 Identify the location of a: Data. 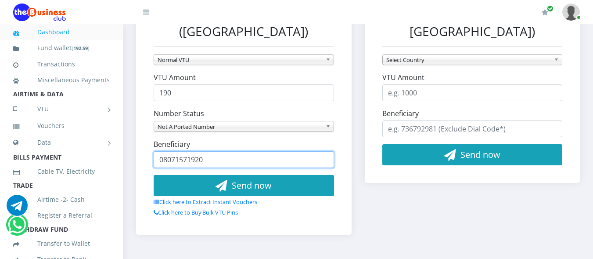
(61, 142).